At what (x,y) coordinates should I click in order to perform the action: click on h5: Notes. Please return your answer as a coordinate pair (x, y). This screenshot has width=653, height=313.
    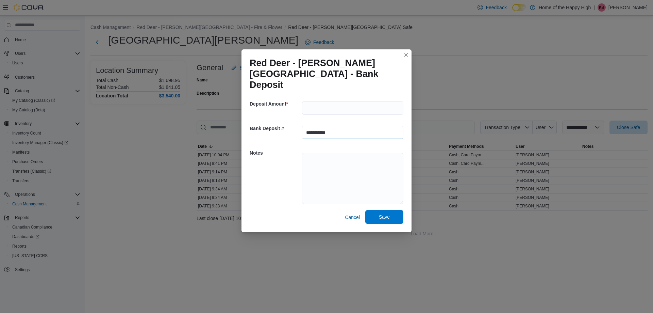
    Looking at the image, I should click on (275, 153).